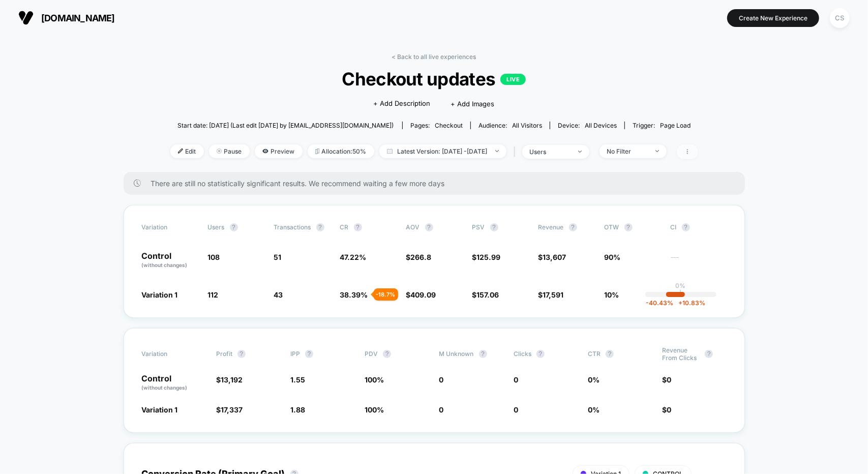  Describe the element at coordinates (187, 151) in the screenshot. I see `span: Edit` at that location.